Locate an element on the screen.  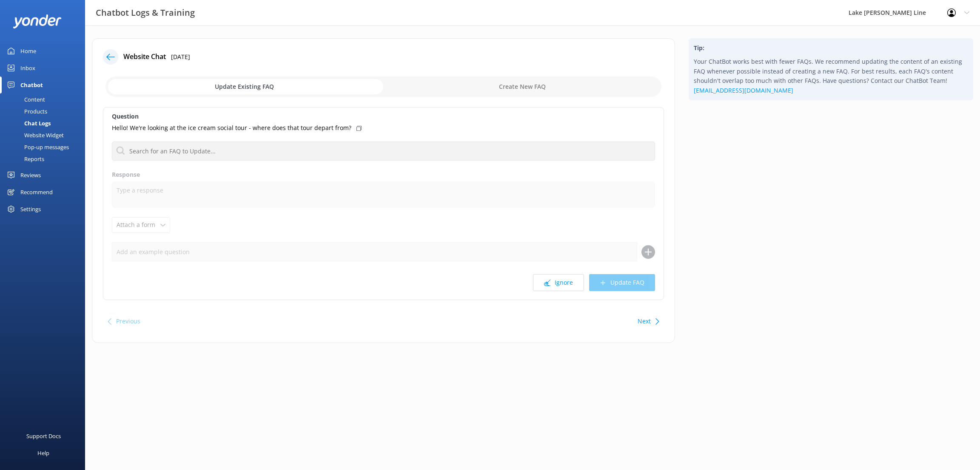
a: Content is located at coordinates (45, 100).